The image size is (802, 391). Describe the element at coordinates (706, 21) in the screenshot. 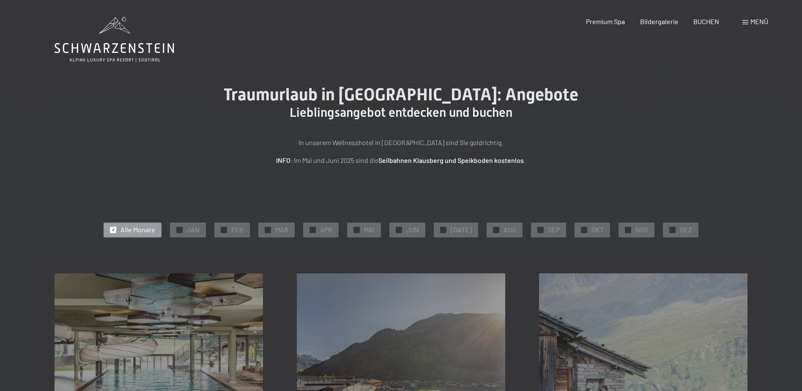

I see `a: BUCHEN` at that location.